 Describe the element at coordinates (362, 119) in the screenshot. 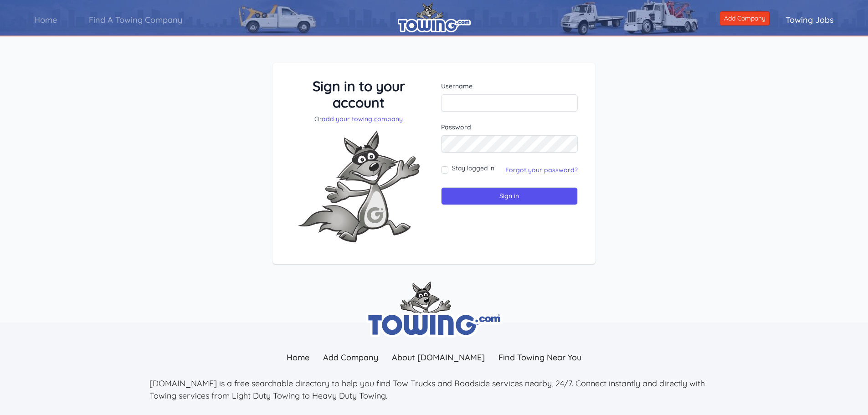

I see `a: add your towing company` at that location.